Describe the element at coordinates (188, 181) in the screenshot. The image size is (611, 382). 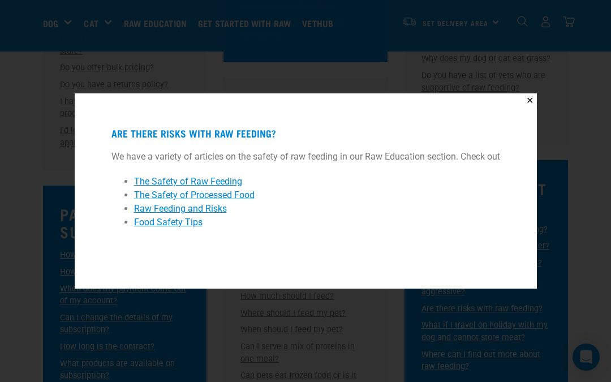
I see `a: The Safety of Raw Feeding` at that location.